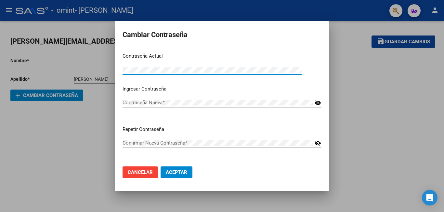 This screenshot has width=444, height=212. I want to click on button: Cancelar, so click(140, 172).